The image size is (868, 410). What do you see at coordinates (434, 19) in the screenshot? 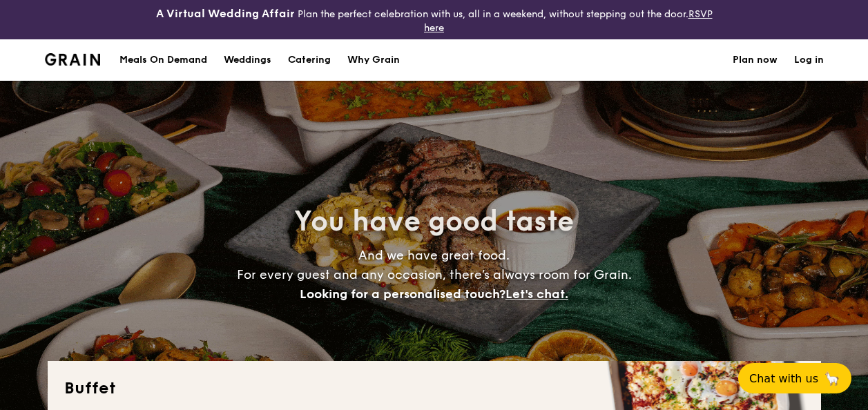
I see `div: Plan the perfect celebration with us, all in a weekend, without stepping out the door.` at bounding box center [434, 19].